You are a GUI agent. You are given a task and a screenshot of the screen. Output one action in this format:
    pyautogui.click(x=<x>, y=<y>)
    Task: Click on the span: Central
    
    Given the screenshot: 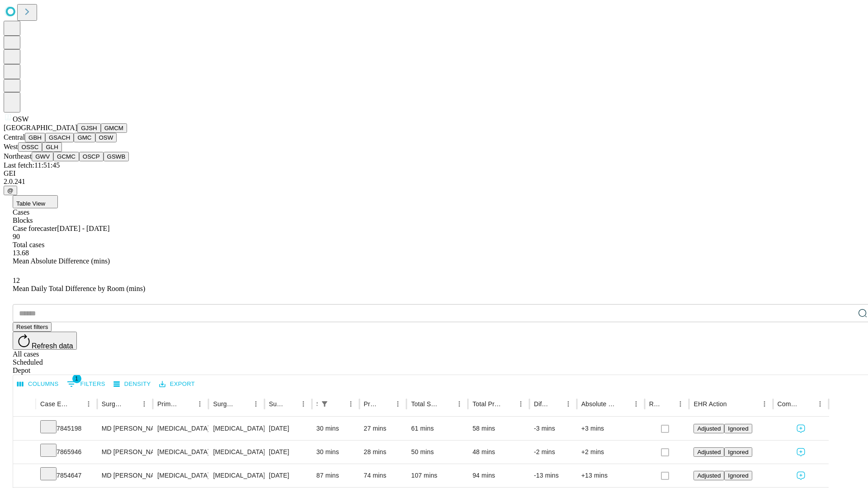 What is the action you would take?
    pyautogui.click(x=14, y=137)
    